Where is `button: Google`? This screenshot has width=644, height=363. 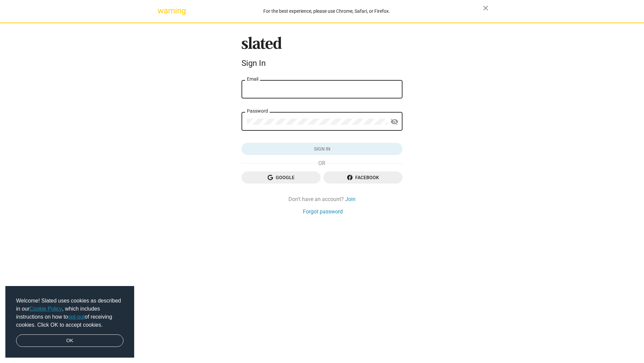 button: Google is located at coordinates (281, 178).